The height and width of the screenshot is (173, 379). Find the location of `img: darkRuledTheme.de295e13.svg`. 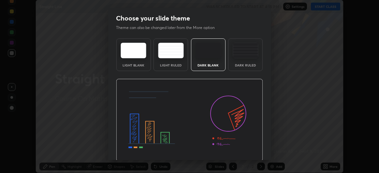

img: darkRuledTheme.de295e13.svg is located at coordinates (245, 51).